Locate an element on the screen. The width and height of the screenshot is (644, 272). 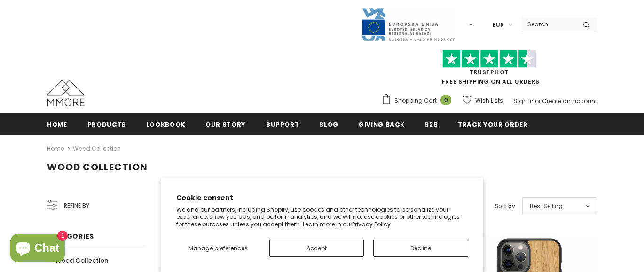
a: Track your order is located at coordinates (493, 124).